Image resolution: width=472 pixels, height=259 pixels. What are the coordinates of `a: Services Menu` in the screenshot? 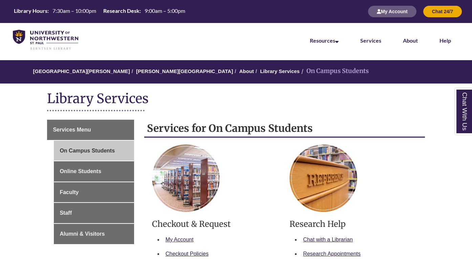 It's located at (90, 130).